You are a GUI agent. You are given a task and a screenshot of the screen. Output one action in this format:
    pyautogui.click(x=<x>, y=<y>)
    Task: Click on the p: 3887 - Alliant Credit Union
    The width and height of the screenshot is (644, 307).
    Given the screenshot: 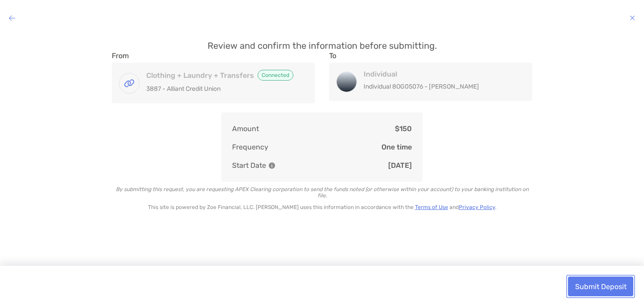 What is the action you would take?
    pyautogui.click(x=222, y=88)
    